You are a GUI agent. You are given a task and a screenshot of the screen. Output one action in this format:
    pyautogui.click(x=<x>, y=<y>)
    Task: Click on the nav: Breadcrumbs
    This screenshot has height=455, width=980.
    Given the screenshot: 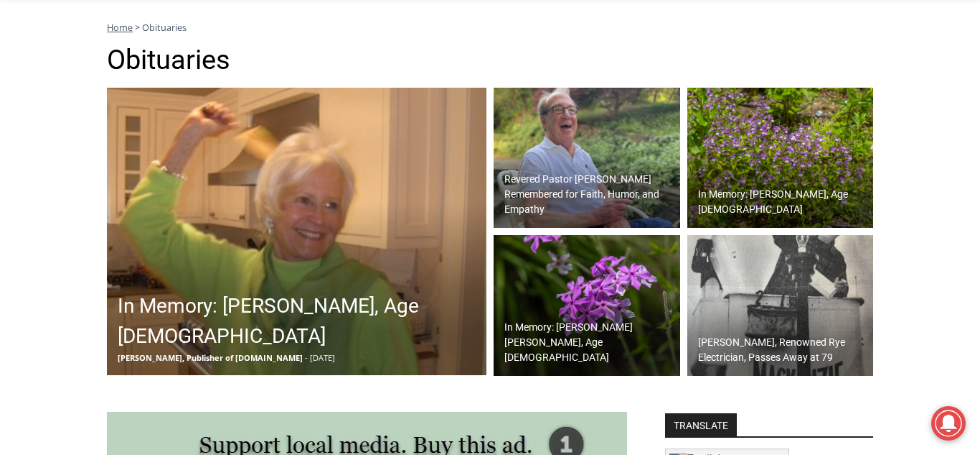 What is the action you would take?
    pyautogui.click(x=490, y=27)
    